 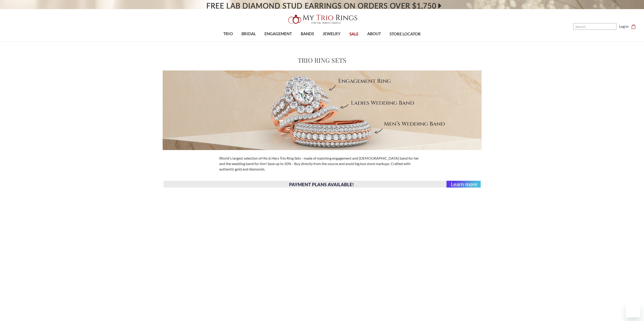 I want to click on span: BRIDAL, so click(x=248, y=34).